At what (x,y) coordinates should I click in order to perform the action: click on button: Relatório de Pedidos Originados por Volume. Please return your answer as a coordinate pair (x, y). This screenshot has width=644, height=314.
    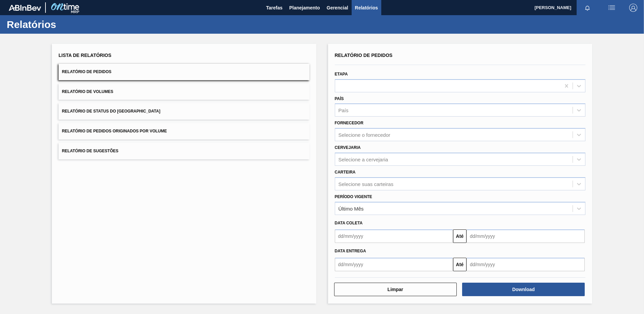
    Looking at the image, I should click on (184, 131).